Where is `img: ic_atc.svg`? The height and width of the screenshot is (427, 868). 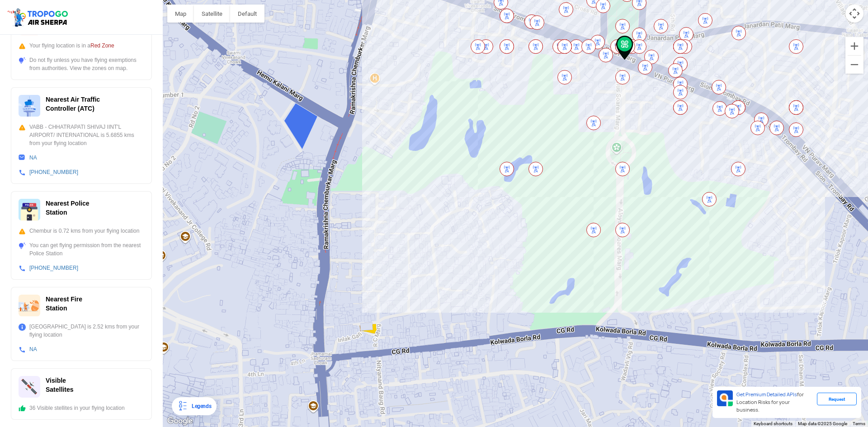
img: ic_atc.svg is located at coordinates (29, 106).